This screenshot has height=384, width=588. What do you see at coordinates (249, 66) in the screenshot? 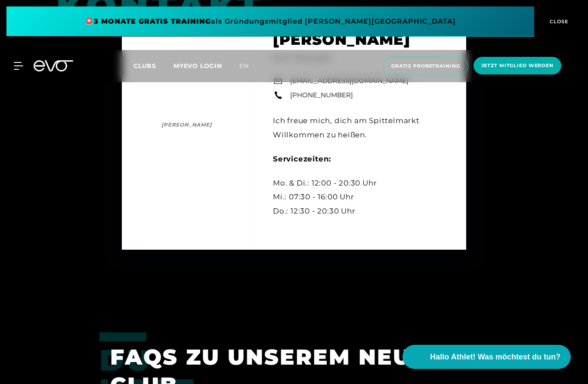
I see `a: en` at bounding box center [249, 66].